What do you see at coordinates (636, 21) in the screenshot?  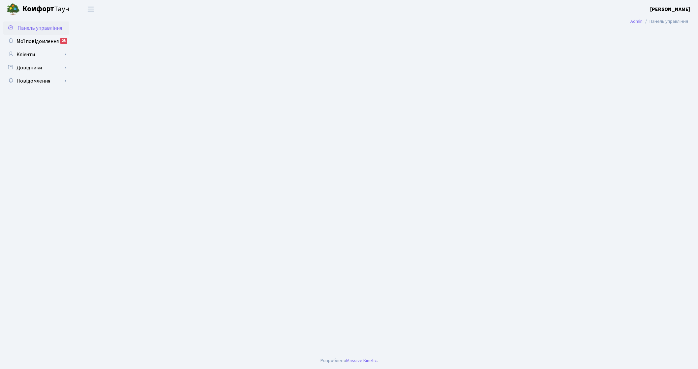 I see `a: Admin` at bounding box center [636, 21].